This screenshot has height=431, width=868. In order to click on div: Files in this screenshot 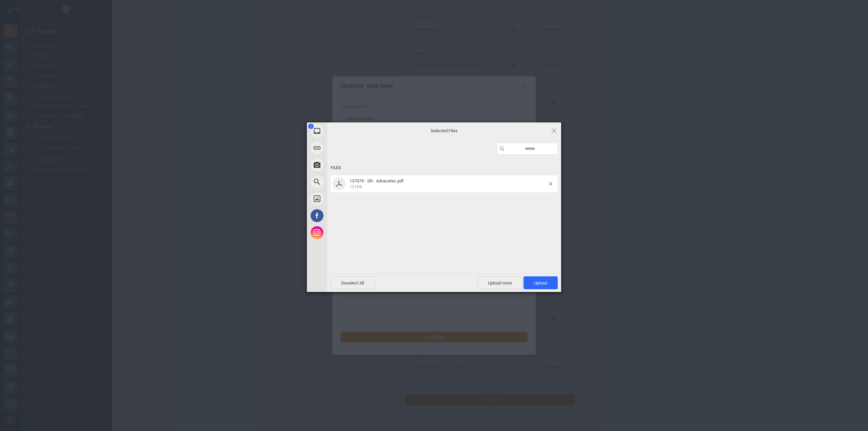, I will do `click(444, 168)`.